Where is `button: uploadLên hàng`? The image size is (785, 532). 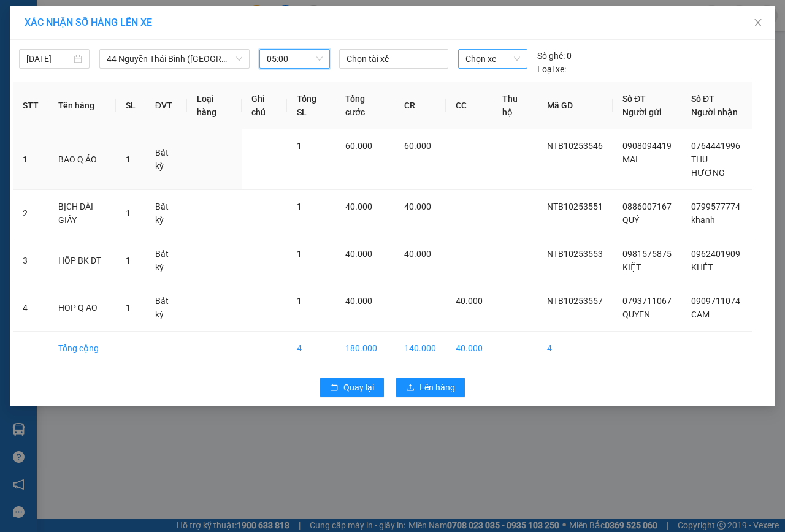
button: uploadLên hàng is located at coordinates (430, 387).